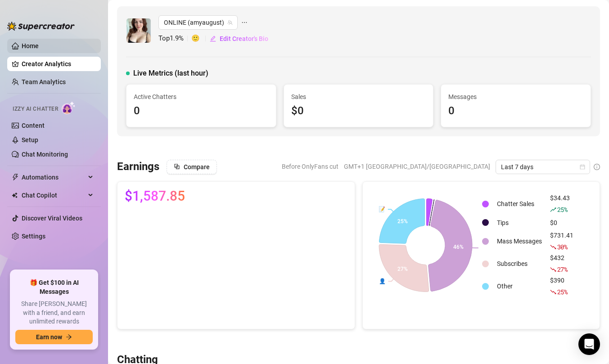  Describe the element at coordinates (239, 38) in the screenshot. I see `button: Edit Creator's Bio` at that location.